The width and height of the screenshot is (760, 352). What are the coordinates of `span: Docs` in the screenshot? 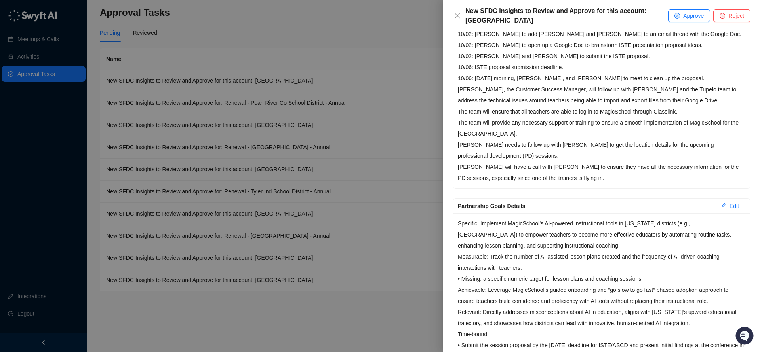 It's located at (23, 115).